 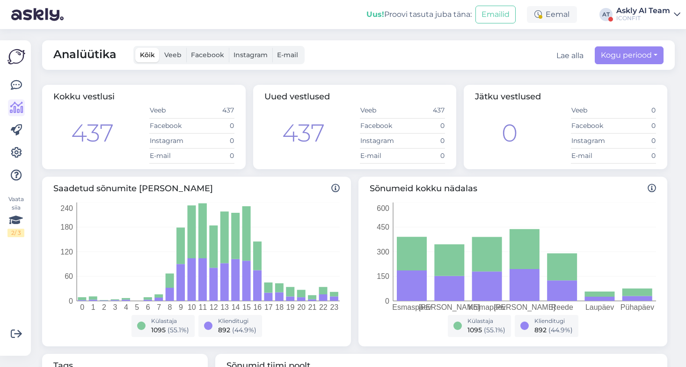 I want to click on a: Askly AI TeamICONFIT, so click(x=648, y=15).